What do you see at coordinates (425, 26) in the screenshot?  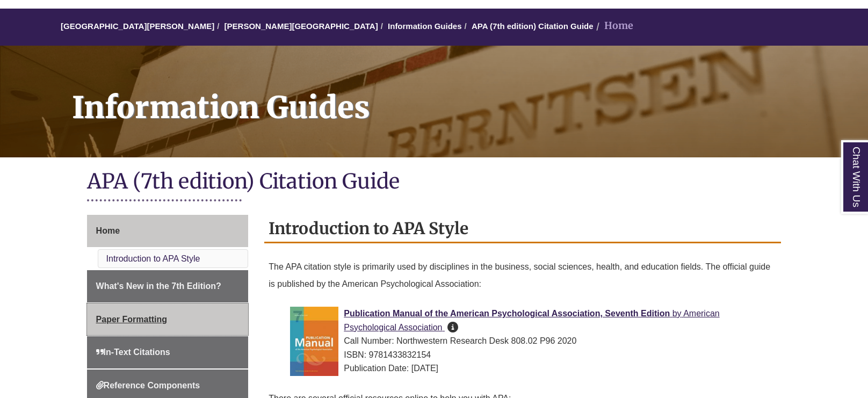 I see `a: Information Guides` at bounding box center [425, 26].